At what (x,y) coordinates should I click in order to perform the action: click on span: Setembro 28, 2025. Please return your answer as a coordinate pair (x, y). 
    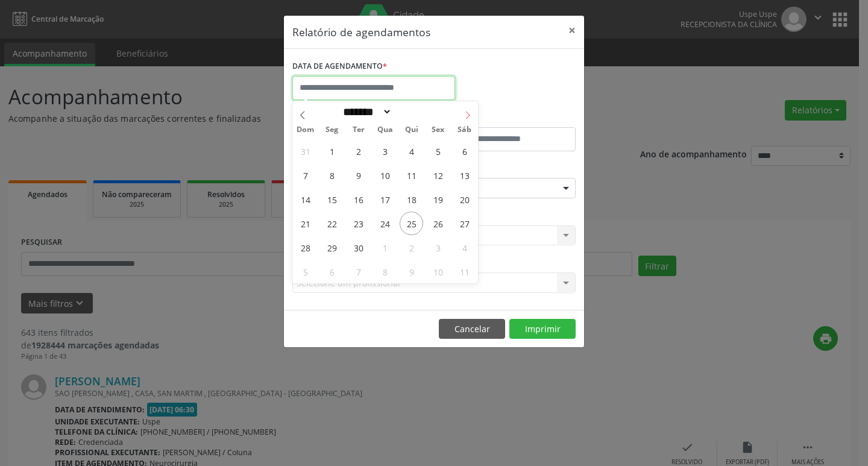
    Looking at the image, I should click on (305, 247).